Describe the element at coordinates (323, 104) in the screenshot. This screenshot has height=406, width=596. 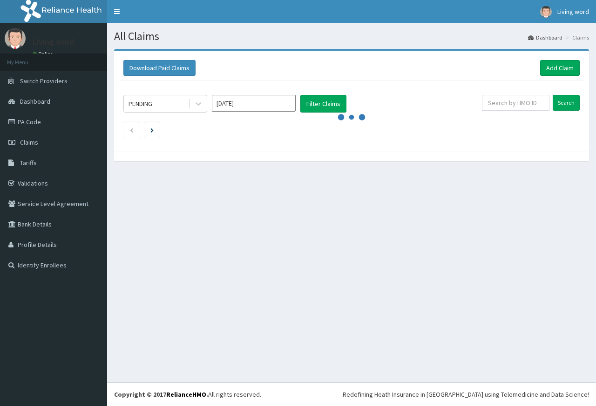
I see `button: Filter Claims` at that location.